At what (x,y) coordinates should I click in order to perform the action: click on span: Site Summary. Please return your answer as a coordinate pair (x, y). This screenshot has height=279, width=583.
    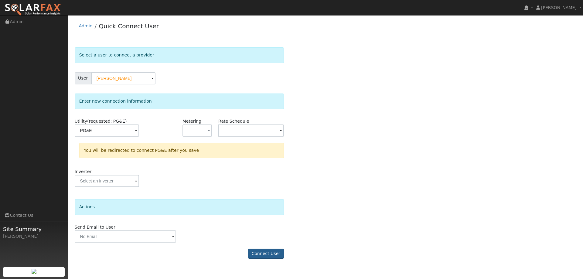
    Looking at the image, I should click on (34, 229).